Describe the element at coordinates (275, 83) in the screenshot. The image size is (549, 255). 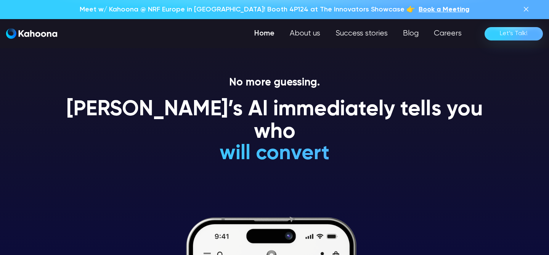
I see `p: No more guessing.` at that location.